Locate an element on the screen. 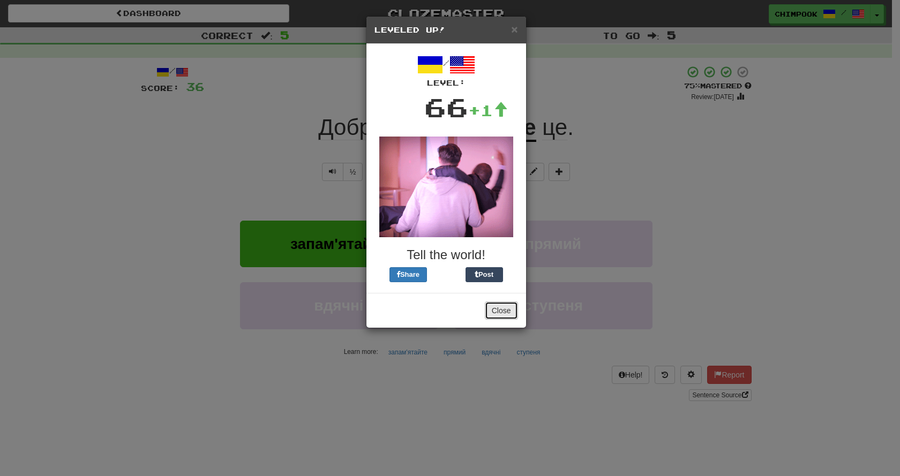 The width and height of the screenshot is (900, 476). button: Post is located at coordinates (484, 275).